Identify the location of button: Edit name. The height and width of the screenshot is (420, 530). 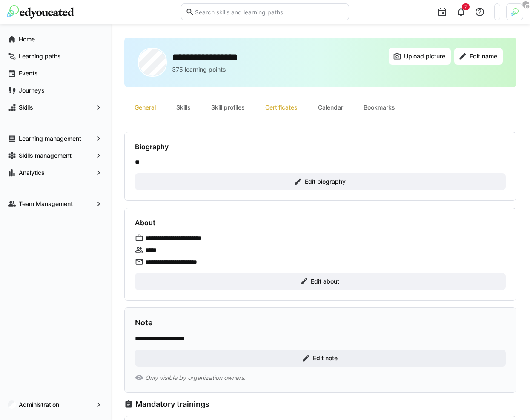
(479, 56).